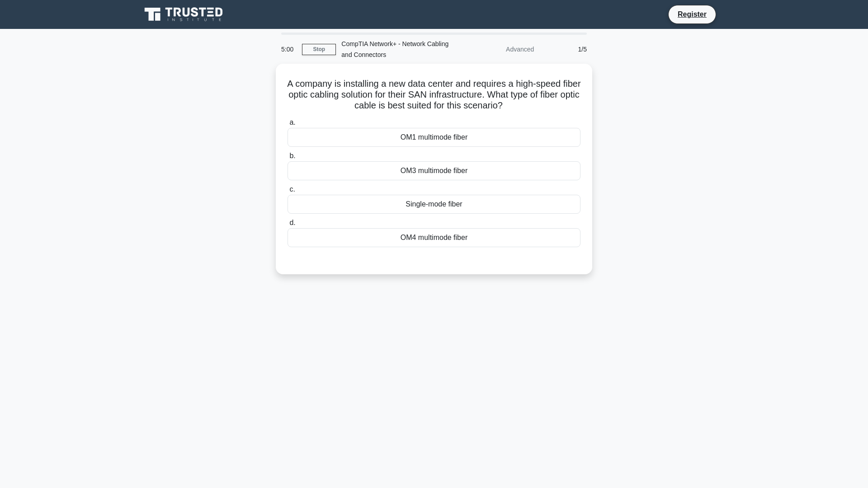 This screenshot has height=488, width=868. Describe the element at coordinates (398, 49) in the screenshot. I see `div: CompTIA Network+ - Network Cabling and Connectors` at that location.